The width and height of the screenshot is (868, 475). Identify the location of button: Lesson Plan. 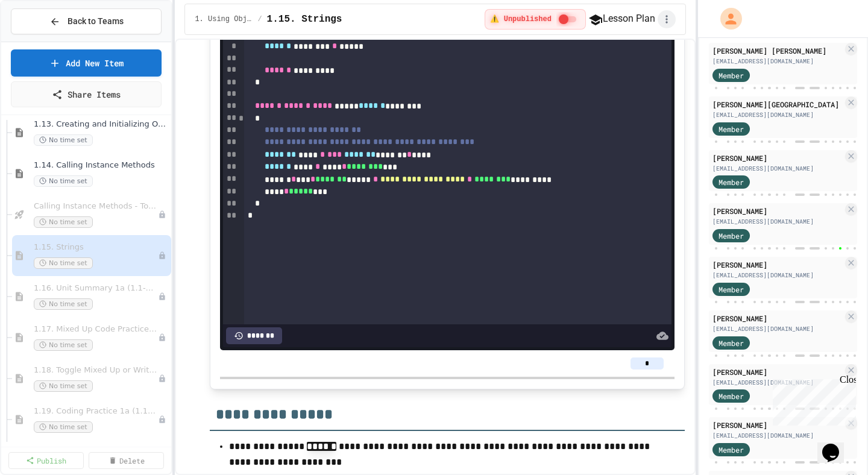
(622, 19).